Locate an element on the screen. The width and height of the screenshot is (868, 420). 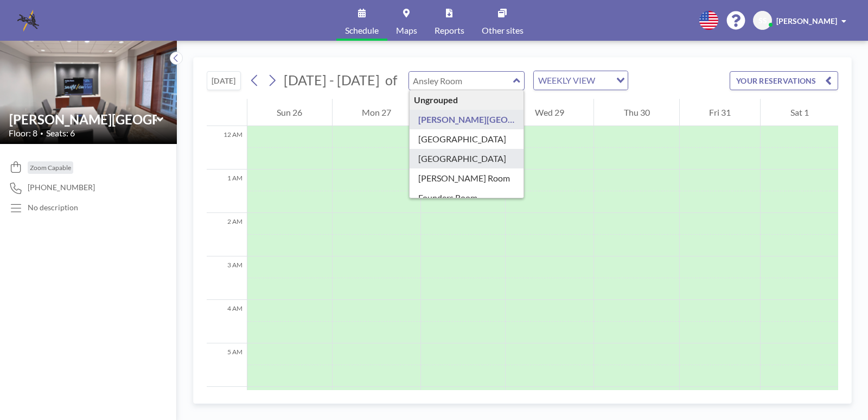
div: 1 AM is located at coordinates (227, 191).